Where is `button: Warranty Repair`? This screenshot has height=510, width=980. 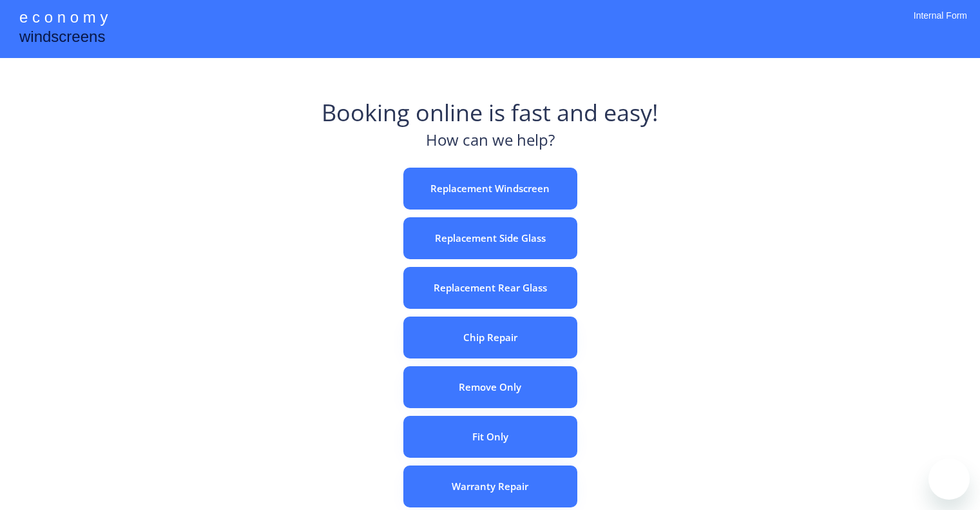
button: Warranty Repair is located at coordinates (490, 486).